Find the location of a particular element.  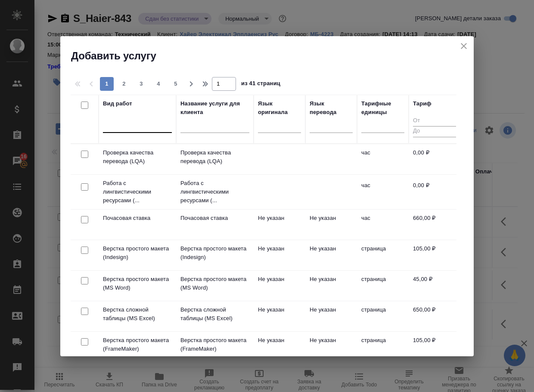

div: Название услуги для клиента is located at coordinates (215, 108).